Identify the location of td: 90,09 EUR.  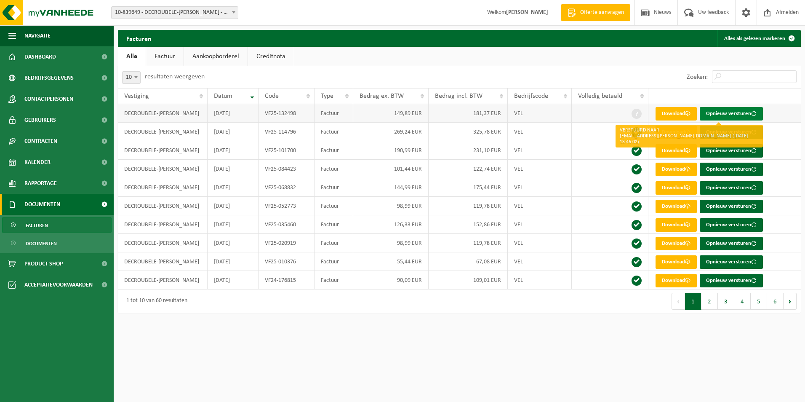
(391, 280).